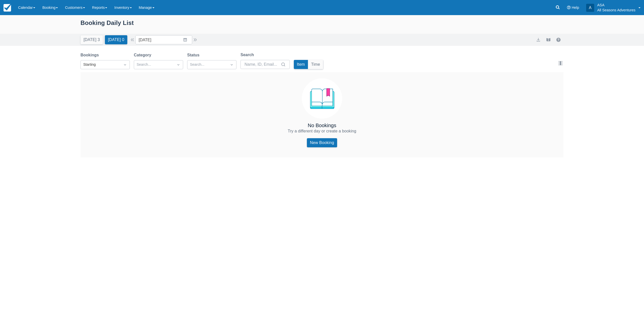 This screenshot has height=320, width=644. I want to click on img: checkfront-main-nav-mini-logo.png, so click(7, 8).